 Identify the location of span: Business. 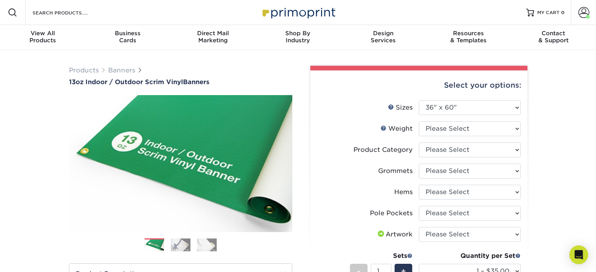
(127, 33).